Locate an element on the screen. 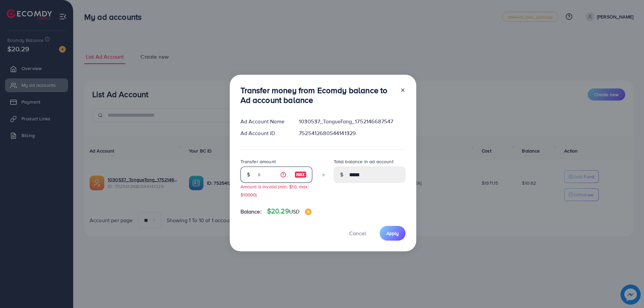 This screenshot has width=644, height=308. span: Cancel is located at coordinates (358, 233).